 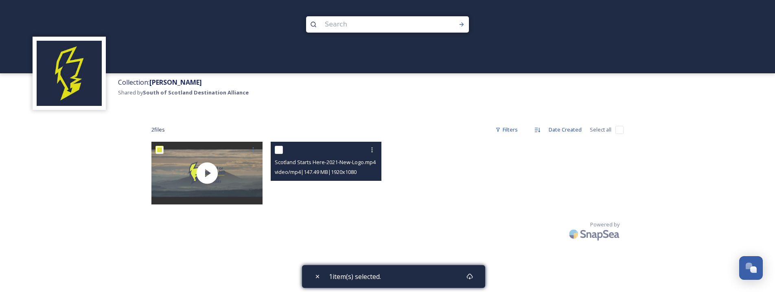 I want to click on span: Collection:, so click(x=160, y=82).